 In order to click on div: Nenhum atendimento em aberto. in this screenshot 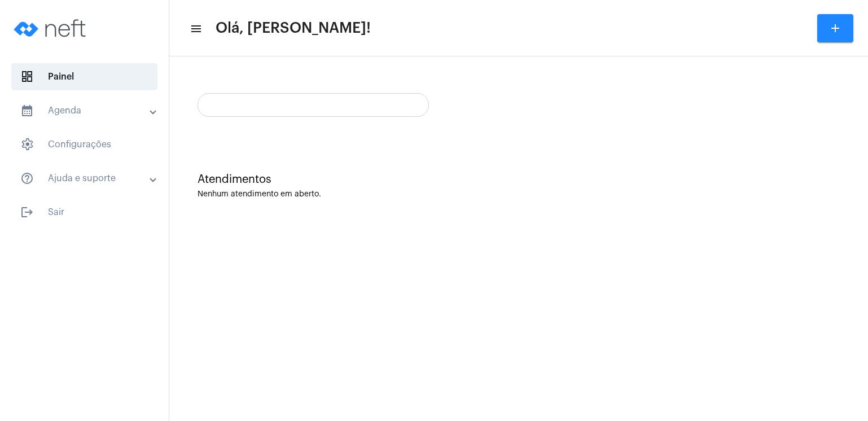, I will do `click(519, 194)`.